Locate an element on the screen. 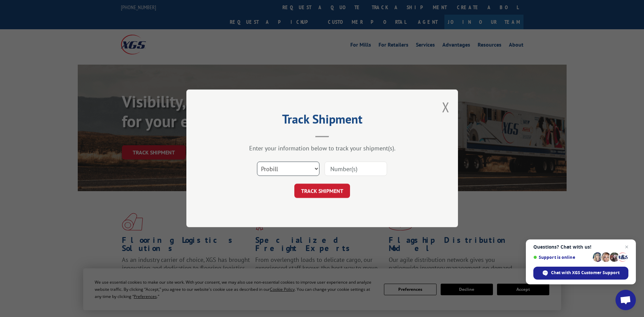  h2: Track Shipment is located at coordinates (322, 121).